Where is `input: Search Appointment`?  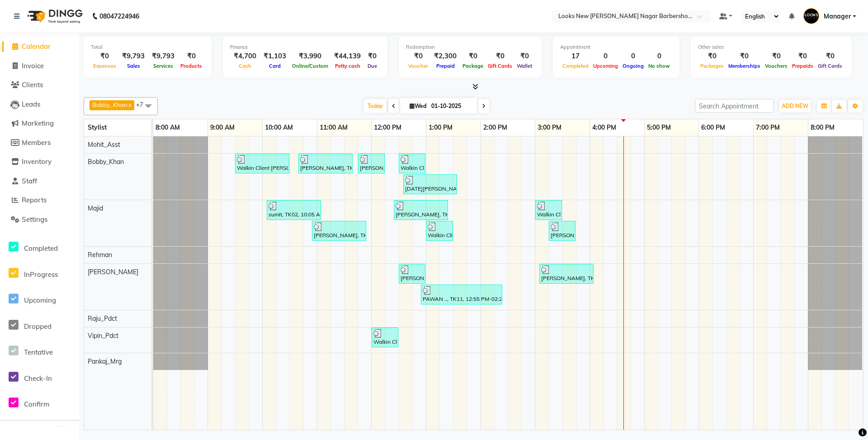 input: Search Appointment is located at coordinates (734, 106).